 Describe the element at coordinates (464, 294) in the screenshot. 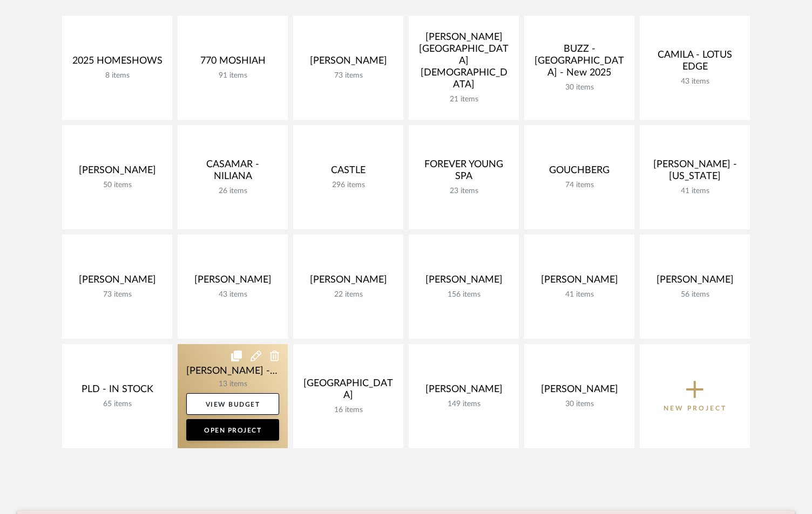

I see `div: 156 items` at that location.